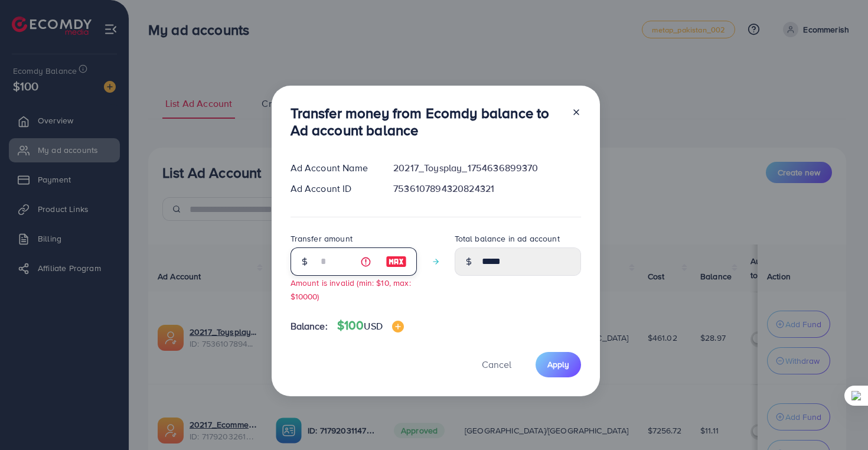  I want to click on span: Balance:, so click(309, 326).